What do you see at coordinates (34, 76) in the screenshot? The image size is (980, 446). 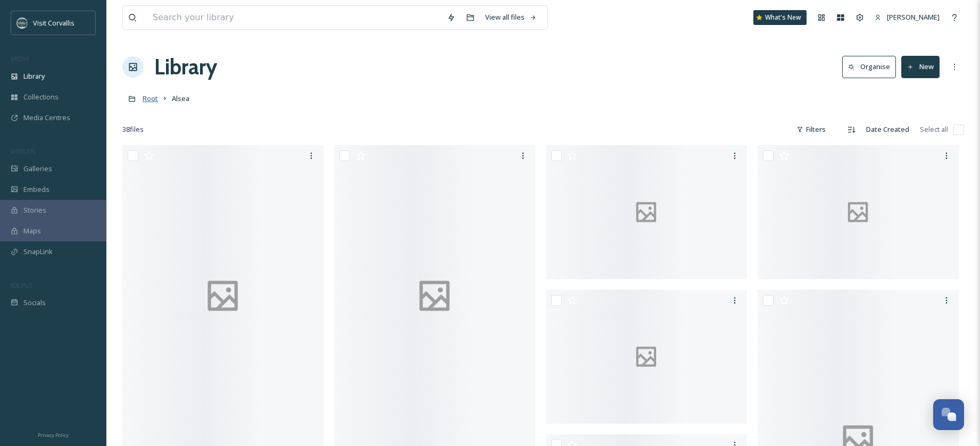 I see `span: Library` at bounding box center [34, 76].